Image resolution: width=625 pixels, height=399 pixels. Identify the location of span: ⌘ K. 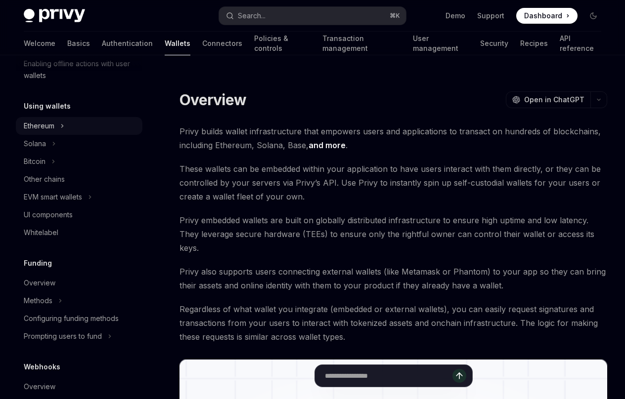
(394, 16).